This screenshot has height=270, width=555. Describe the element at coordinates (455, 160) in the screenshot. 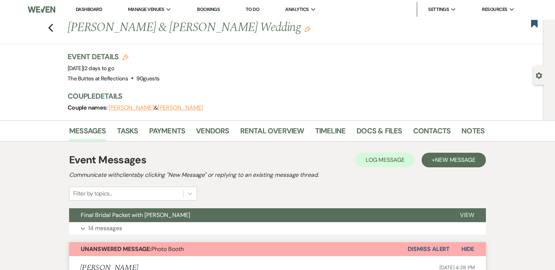

I see `span: New Message` at that location.